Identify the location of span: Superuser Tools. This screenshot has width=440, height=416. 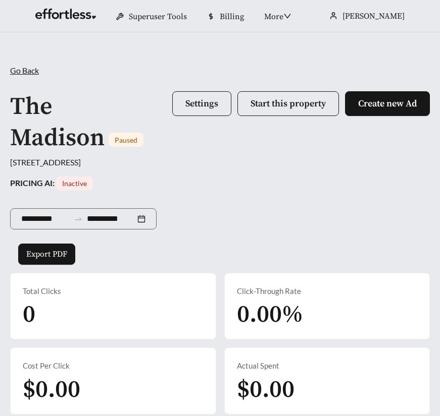
(157, 17).